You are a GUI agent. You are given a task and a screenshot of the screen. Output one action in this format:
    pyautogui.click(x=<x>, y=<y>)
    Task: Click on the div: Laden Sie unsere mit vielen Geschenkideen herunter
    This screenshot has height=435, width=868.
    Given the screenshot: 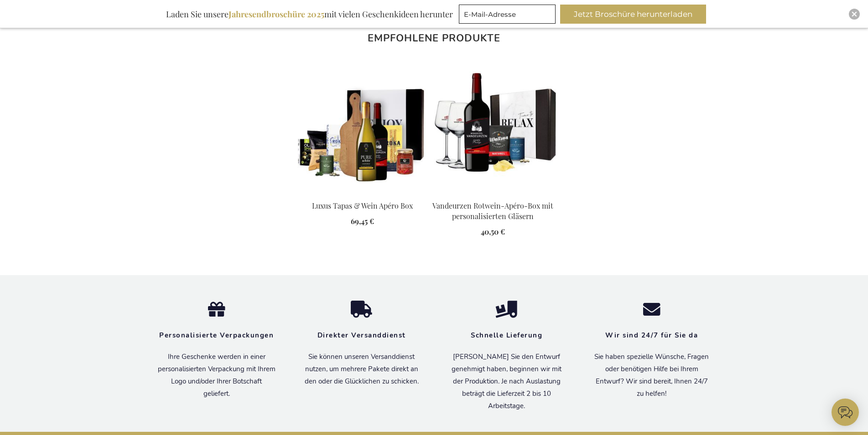 What is the action you would take?
    pyautogui.click(x=309, y=14)
    